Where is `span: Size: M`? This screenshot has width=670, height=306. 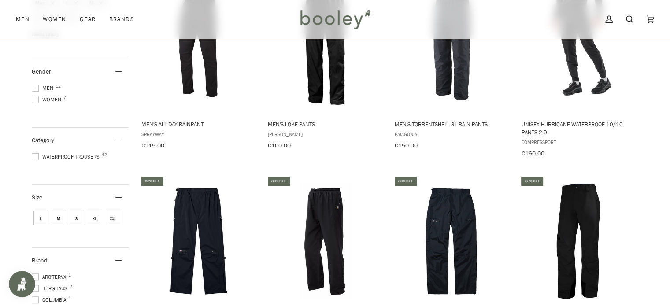
span: Size: M is located at coordinates (59, 218).